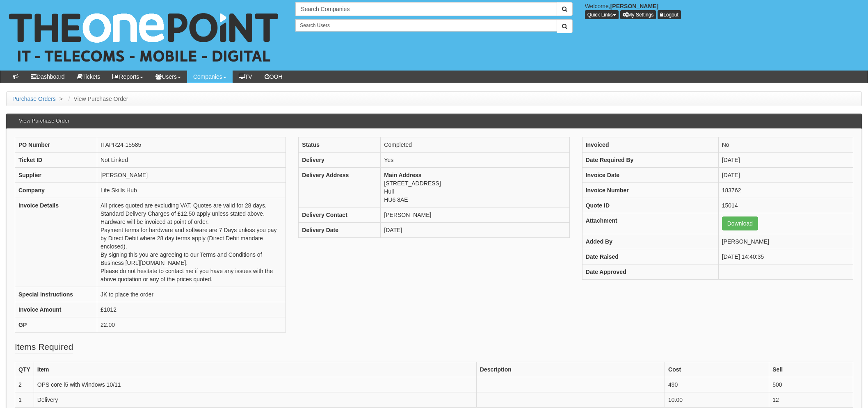 This screenshot has height=408, width=868. Describe the element at coordinates (717, 369) in the screenshot. I see `th: Cost` at that location.